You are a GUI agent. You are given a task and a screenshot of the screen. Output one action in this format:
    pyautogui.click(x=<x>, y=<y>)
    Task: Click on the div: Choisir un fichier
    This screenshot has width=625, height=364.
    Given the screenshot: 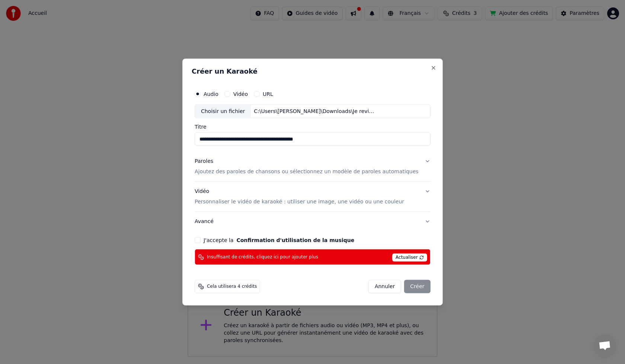 What is the action you would take?
    pyautogui.click(x=223, y=111)
    